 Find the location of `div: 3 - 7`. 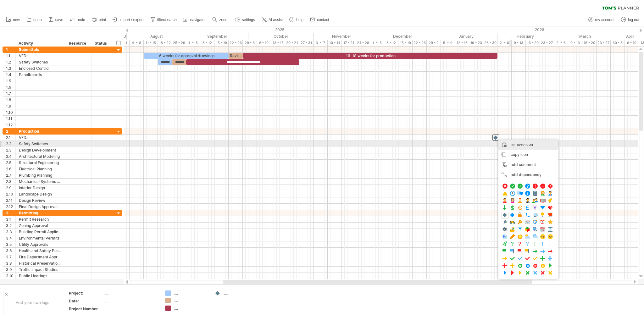

div: 3 - 7 is located at coordinates (320, 43).